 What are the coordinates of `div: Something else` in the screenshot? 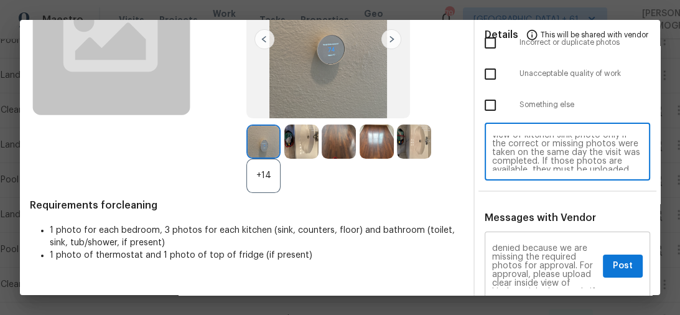 It's located at (567, 105).